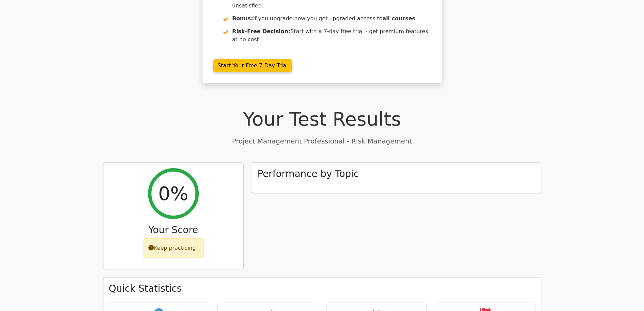 The height and width of the screenshot is (311, 644). What do you see at coordinates (322, 118) in the screenshot?
I see `h1: Your Test Results` at bounding box center [322, 118].